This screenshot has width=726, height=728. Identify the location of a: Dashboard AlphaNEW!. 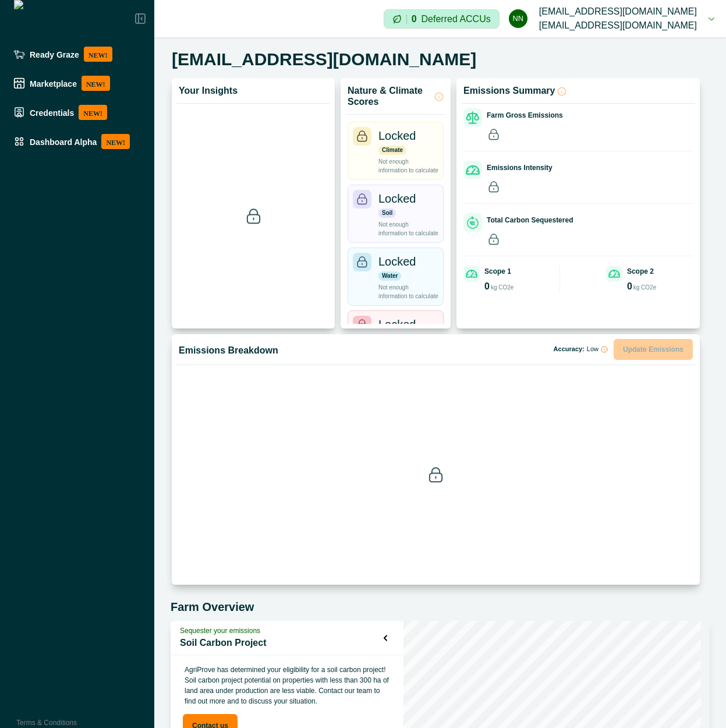
(77, 142).